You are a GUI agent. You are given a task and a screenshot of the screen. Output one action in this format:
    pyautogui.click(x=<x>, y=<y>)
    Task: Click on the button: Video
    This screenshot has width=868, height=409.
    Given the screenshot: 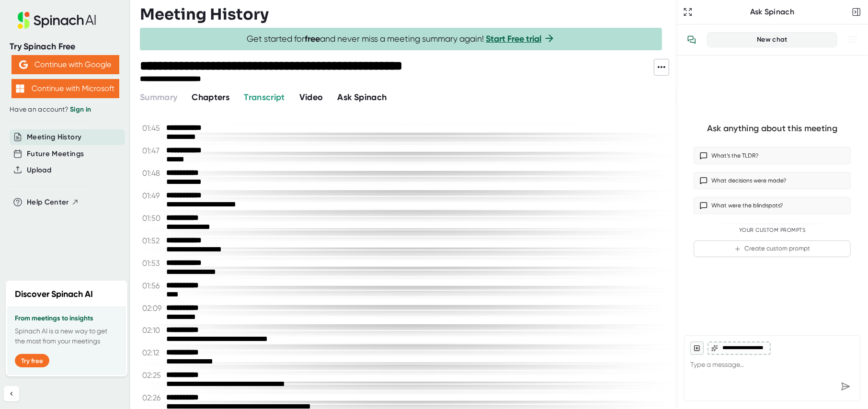 What is the action you would take?
    pyautogui.click(x=311, y=97)
    